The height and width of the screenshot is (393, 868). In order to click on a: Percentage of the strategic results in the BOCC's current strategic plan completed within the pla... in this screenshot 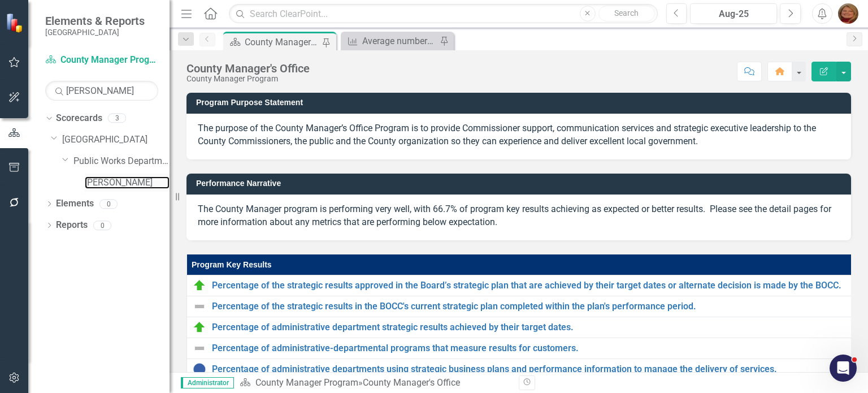, I will do `click(528, 307)`.